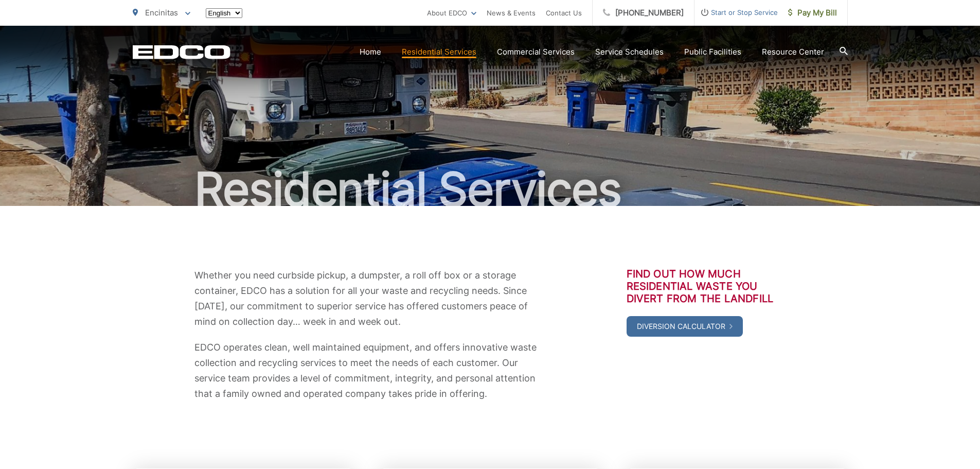 The width and height of the screenshot is (980, 469). Describe the element at coordinates (564, 13) in the screenshot. I see `a: Contact Us` at that location.